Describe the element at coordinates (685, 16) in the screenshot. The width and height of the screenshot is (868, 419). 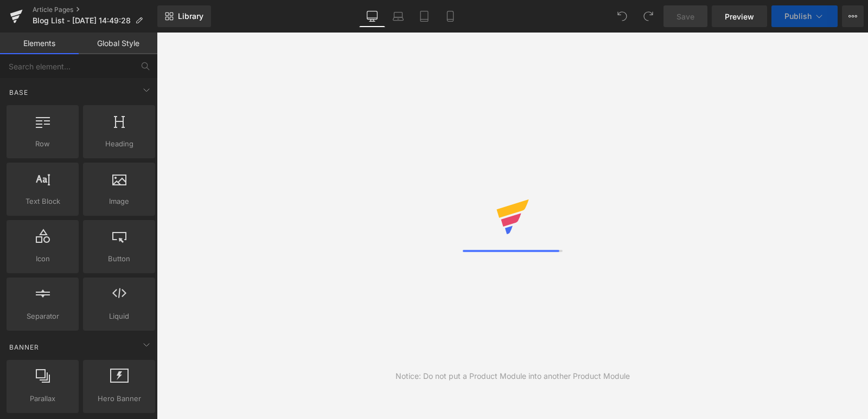
I see `span: Save` at that location.